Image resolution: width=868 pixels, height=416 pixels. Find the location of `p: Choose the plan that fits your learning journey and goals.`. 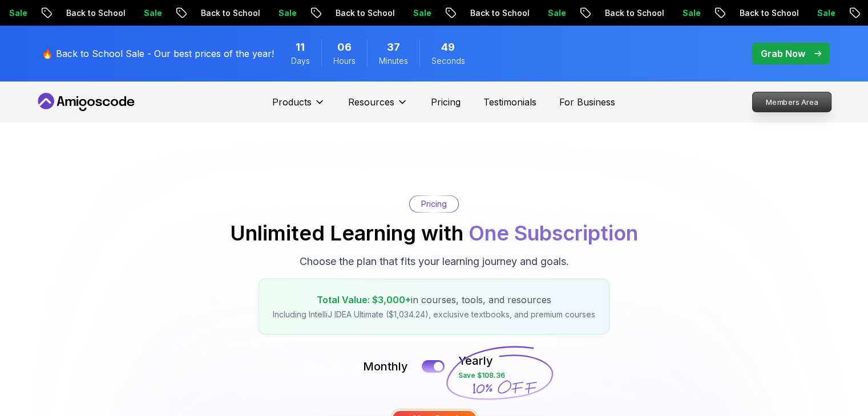

p: Choose the plan that fits your learning journey and goals. is located at coordinates (434, 262).